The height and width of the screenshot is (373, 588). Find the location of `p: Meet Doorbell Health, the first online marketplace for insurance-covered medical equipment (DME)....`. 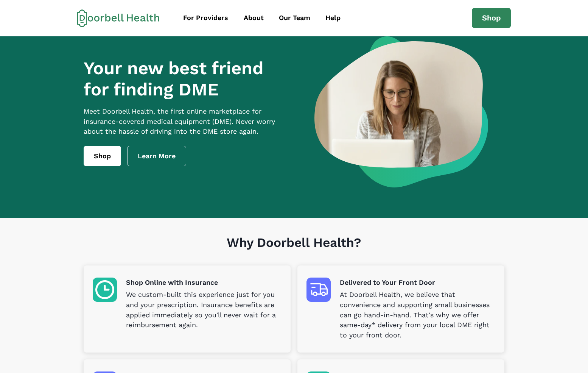

p: Meet Doorbell Health, the first online marketplace for insurance-covered medical equipment (DME).... is located at coordinates (187, 122).